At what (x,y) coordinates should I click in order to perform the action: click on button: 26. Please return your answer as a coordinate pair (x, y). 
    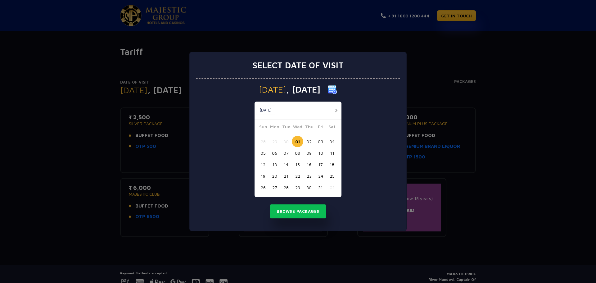
    Looking at the image, I should click on (263, 187).